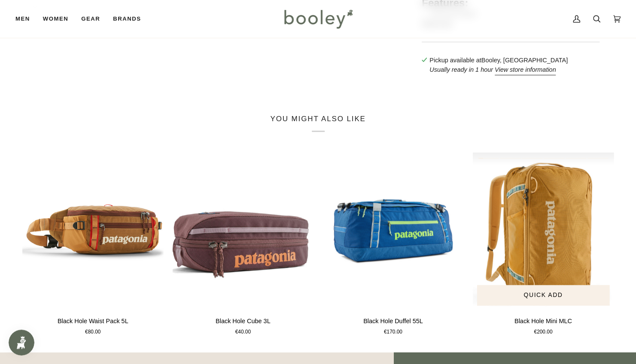 The width and height of the screenshot is (636, 364). Describe the element at coordinates (243, 321) in the screenshot. I see `p: Black Hole Cube 3L` at that location.